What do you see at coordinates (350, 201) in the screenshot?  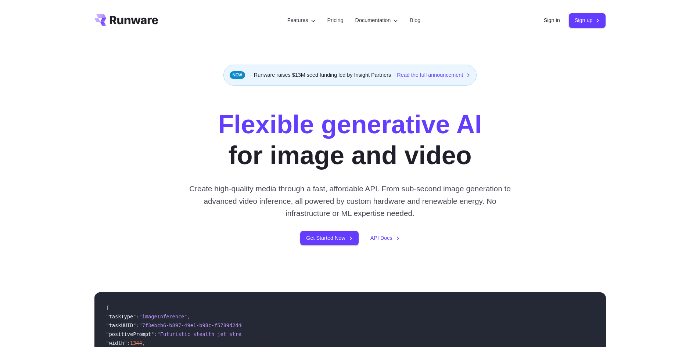 I see `p: Create high-quality media through a fast, affordable API. From sub-second image generation to adv...` at bounding box center [350, 201].